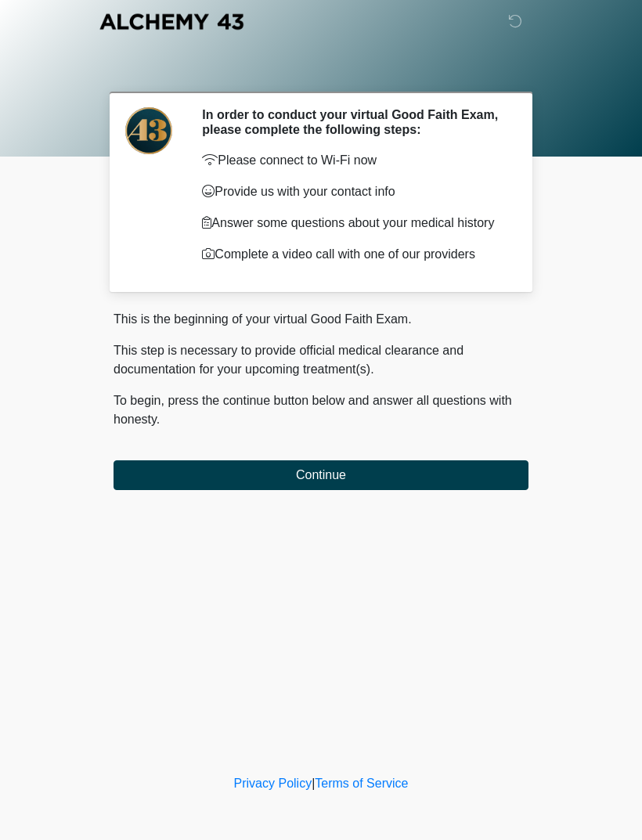 The height and width of the screenshot is (840, 642). I want to click on img: Agent Avatar, so click(149, 131).